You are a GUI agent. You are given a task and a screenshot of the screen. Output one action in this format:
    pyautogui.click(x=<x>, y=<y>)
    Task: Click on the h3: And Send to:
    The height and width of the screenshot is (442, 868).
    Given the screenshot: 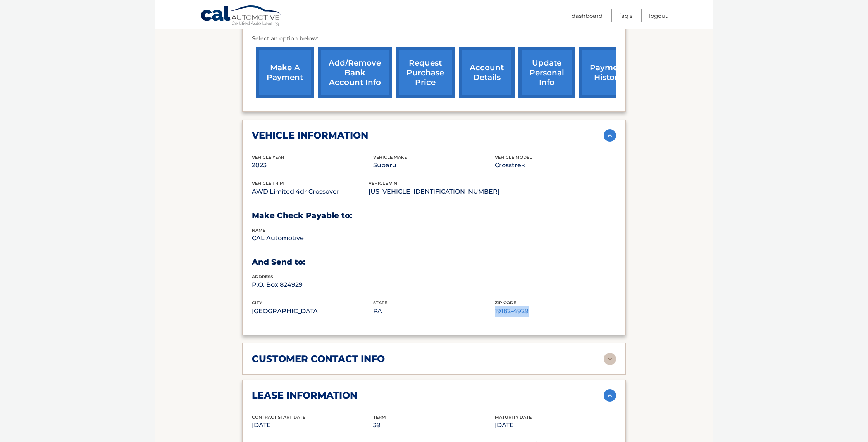 What is the action you would take?
    pyautogui.click(x=434, y=262)
    